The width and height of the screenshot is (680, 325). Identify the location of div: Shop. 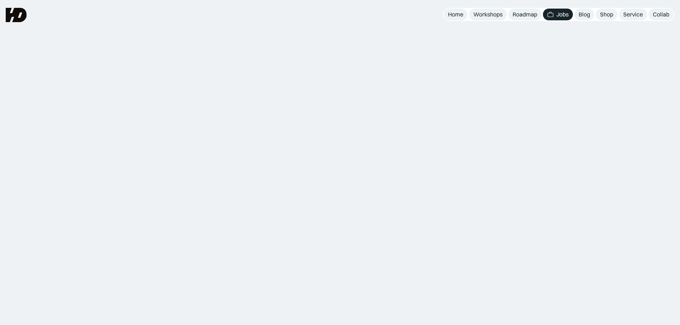
(607, 14).